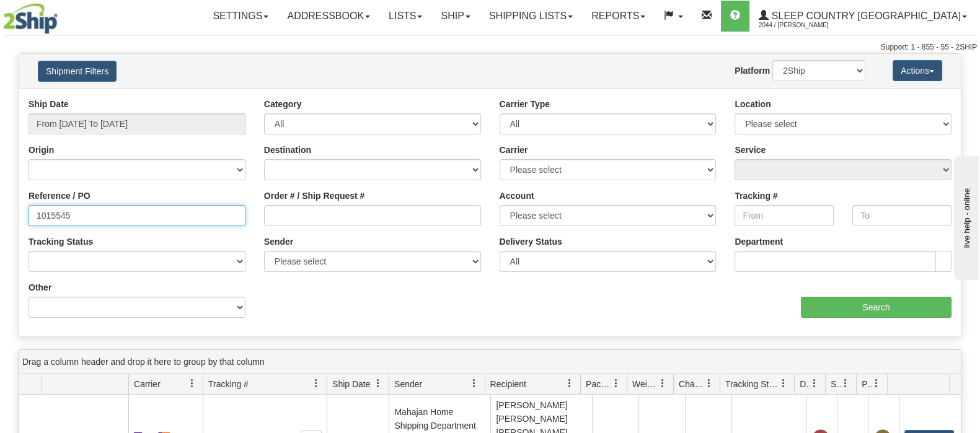 The width and height of the screenshot is (980, 433). I want to click on label: Location, so click(753, 104).